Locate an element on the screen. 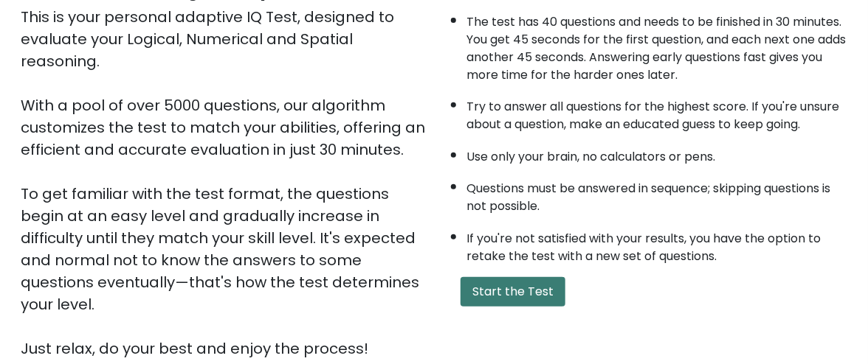 This screenshot has width=868, height=364. div: This is your personal adaptive IQ Test, designed to evaluate your Logical, Numerical and Spatial ... is located at coordinates (222, 182).